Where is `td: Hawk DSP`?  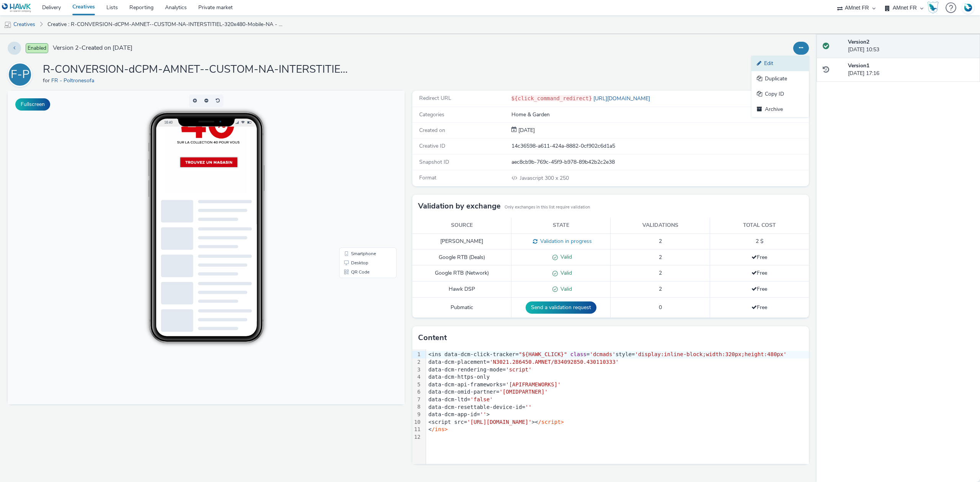
td: Hawk DSP is located at coordinates (462, 290).